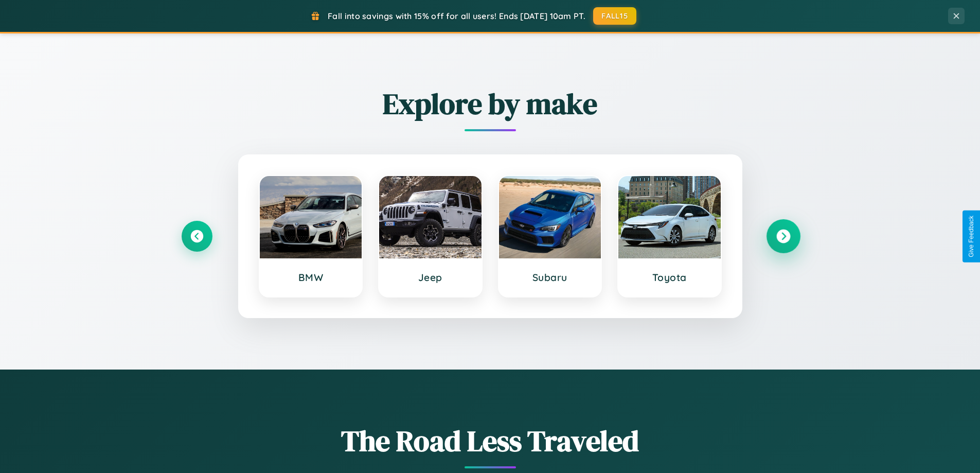 The image size is (980, 473). What do you see at coordinates (971, 236) in the screenshot?
I see `div: Give Feedback` at bounding box center [971, 236].